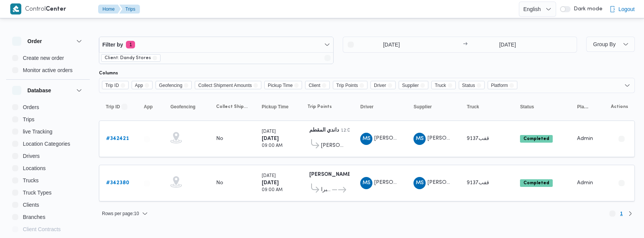  Describe the element at coordinates (39, 90) in the screenshot. I see `h3: Database` at that location.